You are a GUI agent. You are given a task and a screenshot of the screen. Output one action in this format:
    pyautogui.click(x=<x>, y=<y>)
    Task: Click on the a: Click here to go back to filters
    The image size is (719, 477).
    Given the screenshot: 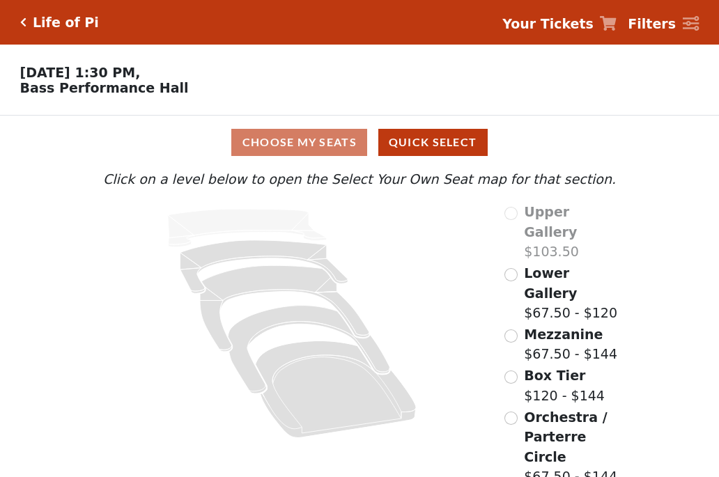 What is the action you would take?
    pyautogui.click(x=23, y=22)
    